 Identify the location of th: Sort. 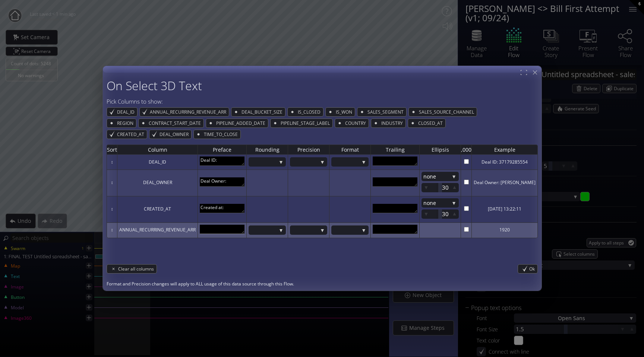
(112, 149).